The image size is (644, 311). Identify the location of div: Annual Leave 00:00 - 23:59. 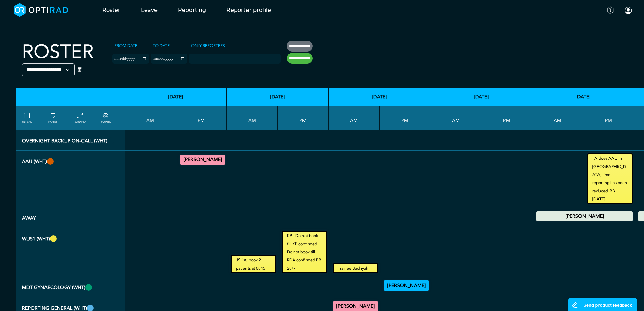
(584, 217).